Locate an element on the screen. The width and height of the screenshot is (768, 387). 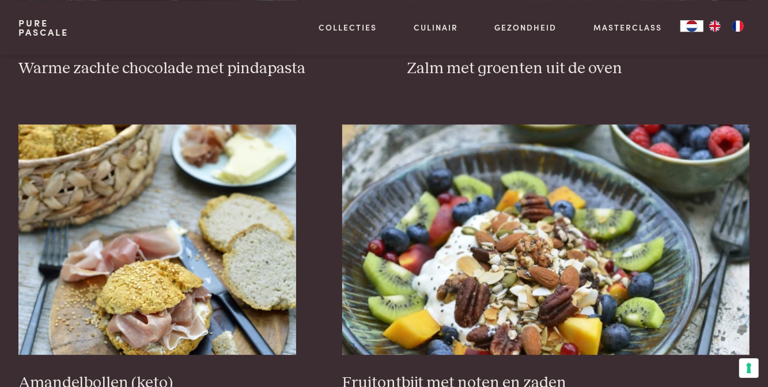
img: Fruitontbijt met noten en zaden is located at coordinates (545, 240).